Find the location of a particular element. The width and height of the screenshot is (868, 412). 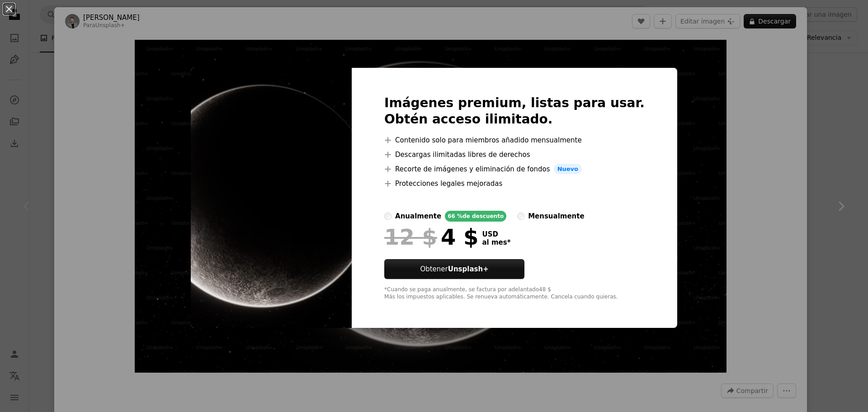

h2: Imágenes premium, listas para usar. Obtén acceso ilimitado. is located at coordinates (515, 111).